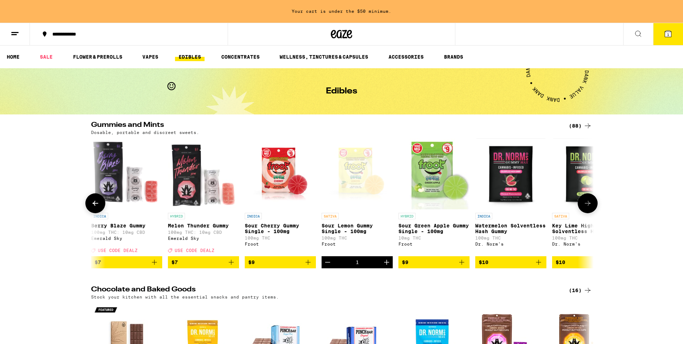 The height and width of the screenshot is (344, 683). What do you see at coordinates (357, 197) in the screenshot?
I see `a: Open page for Sour Lemon Gummy Single - 100mg from Froot` at bounding box center [357, 197].